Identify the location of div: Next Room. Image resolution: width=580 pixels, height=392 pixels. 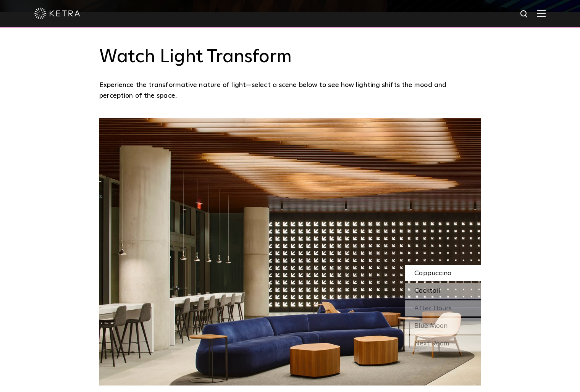
(443, 343).